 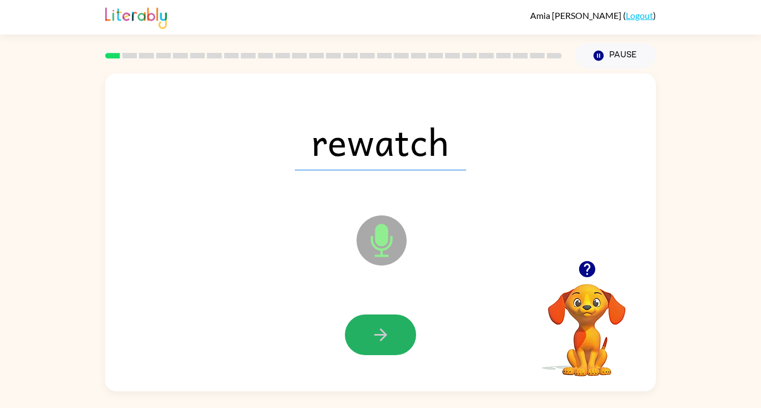 What do you see at coordinates (616, 56) in the screenshot?
I see `button: Pause` at bounding box center [616, 56].